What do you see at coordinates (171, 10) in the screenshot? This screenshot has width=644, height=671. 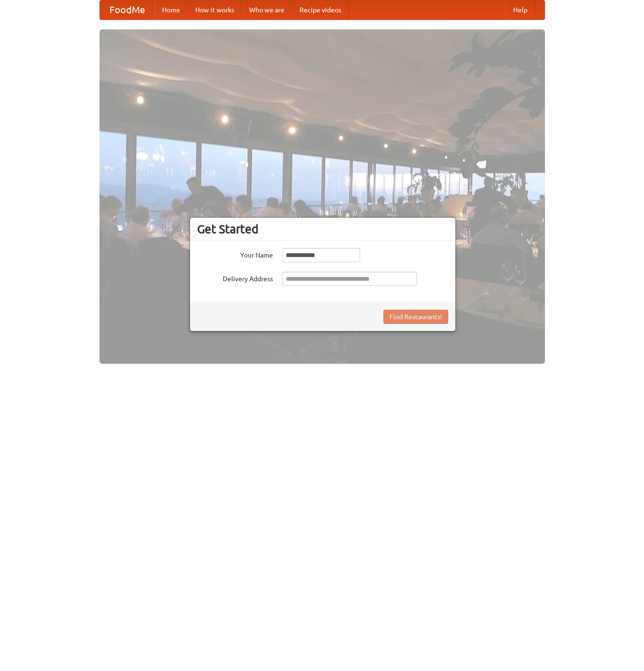 I see `a: Home` at bounding box center [171, 10].